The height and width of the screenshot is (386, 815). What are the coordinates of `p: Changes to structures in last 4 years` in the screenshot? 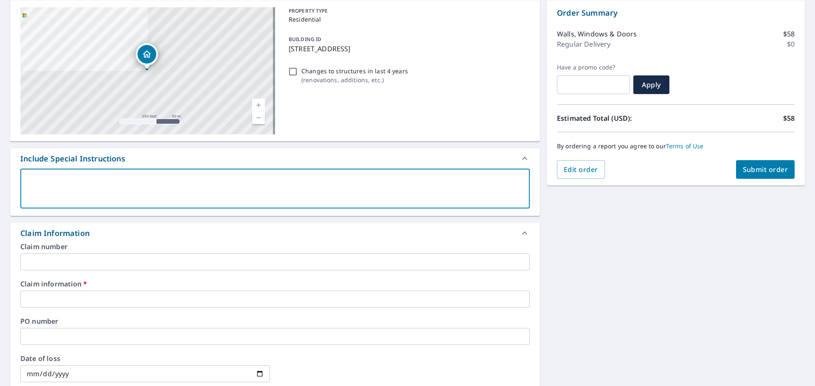 It's located at (354, 71).